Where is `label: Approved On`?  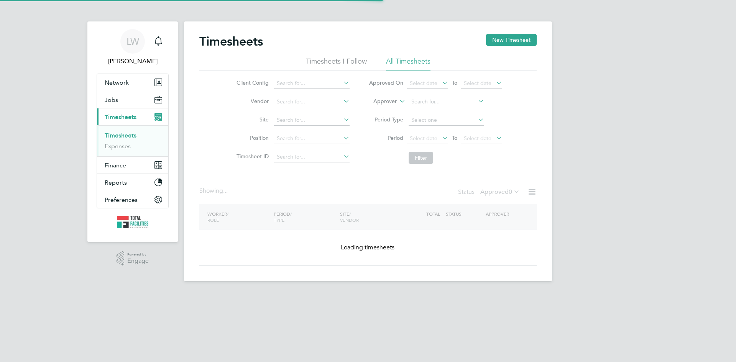 label: Approved On is located at coordinates (386, 83).